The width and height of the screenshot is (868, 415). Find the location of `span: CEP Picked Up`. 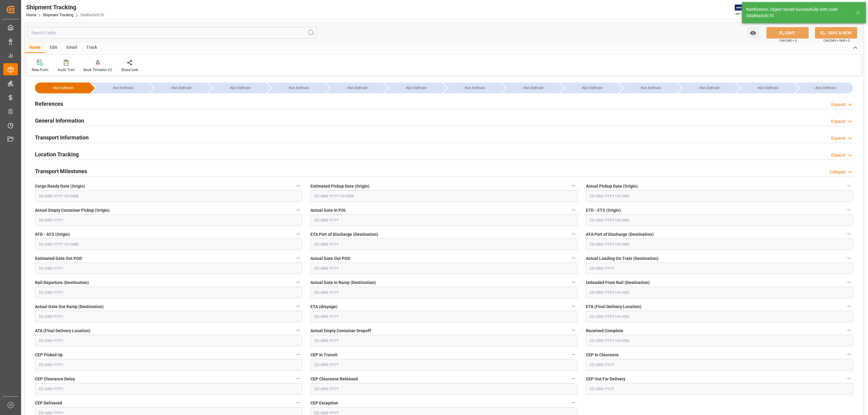

span: CEP Picked Up is located at coordinates (49, 354).